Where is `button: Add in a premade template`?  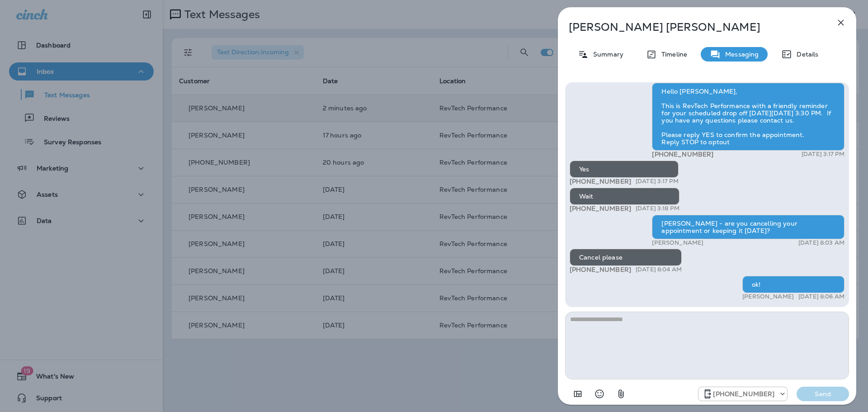 button: Add in a premade template is located at coordinates (577, 394).